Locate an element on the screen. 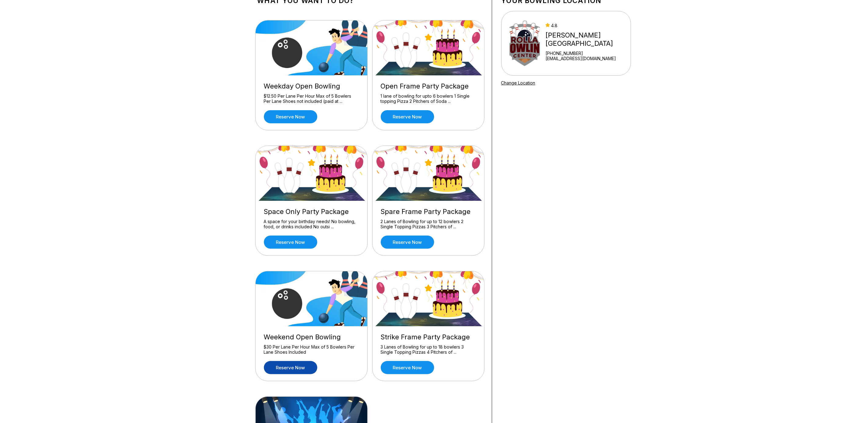  img: Open Frame Party Package is located at coordinates (429, 48).